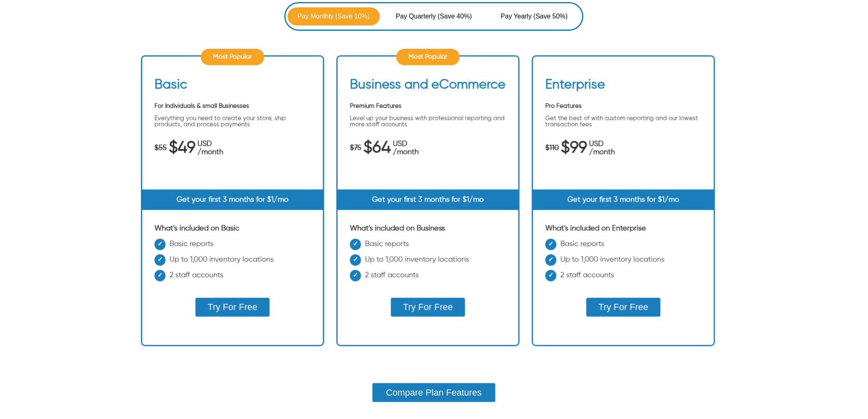 The width and height of the screenshot is (868, 419). I want to click on span: Pay Monthly, so click(317, 16).